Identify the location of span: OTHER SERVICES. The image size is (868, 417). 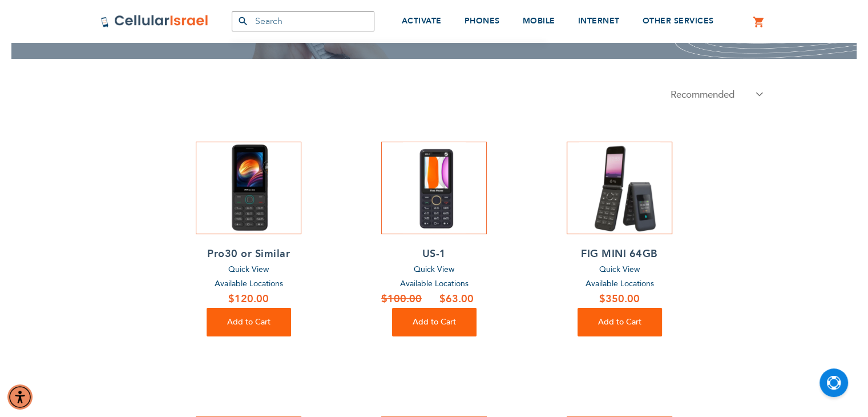
(678, 21).